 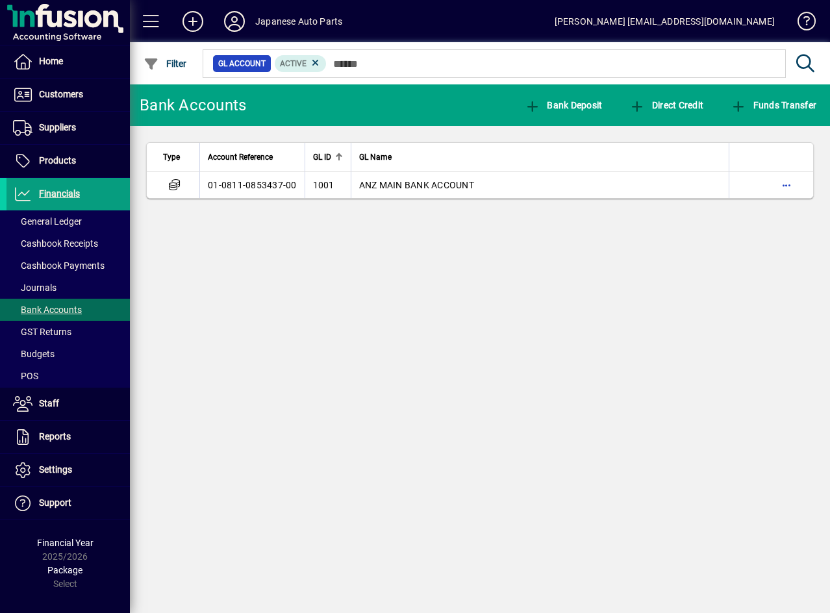 What do you see at coordinates (416, 185) in the screenshot?
I see `span: ANZ MAIN BANK ACCOUNT` at bounding box center [416, 185].